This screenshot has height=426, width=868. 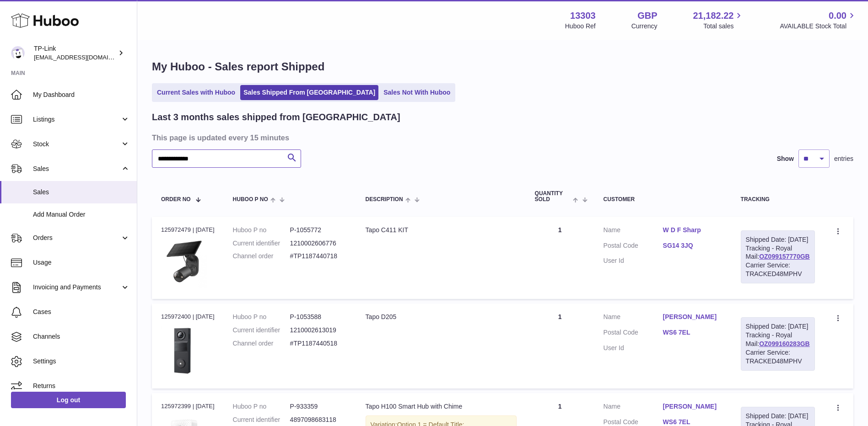 I want to click on a: 0.00 AVAILABLE Stock Total, so click(x=818, y=20).